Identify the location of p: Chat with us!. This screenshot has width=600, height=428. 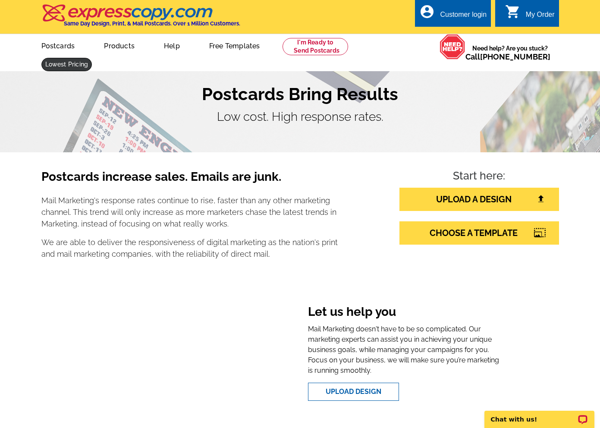
(55, 19).